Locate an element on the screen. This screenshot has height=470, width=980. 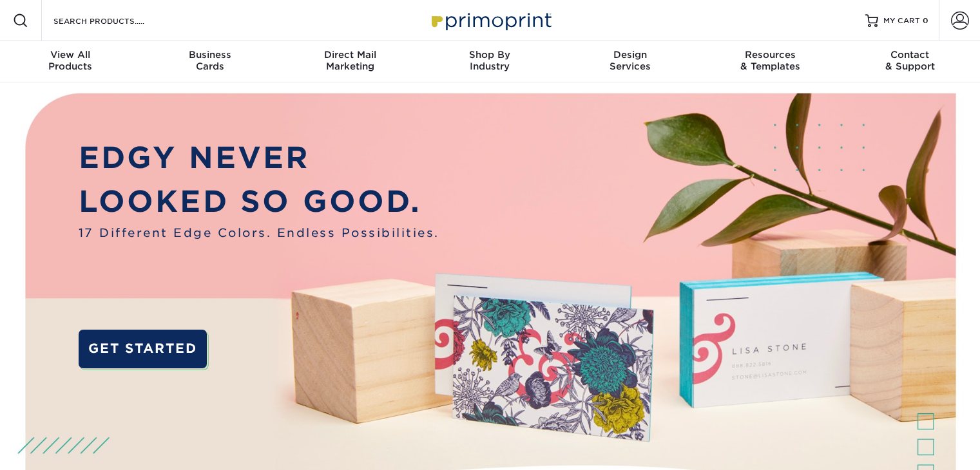
a: Contact& Support is located at coordinates (910, 62).